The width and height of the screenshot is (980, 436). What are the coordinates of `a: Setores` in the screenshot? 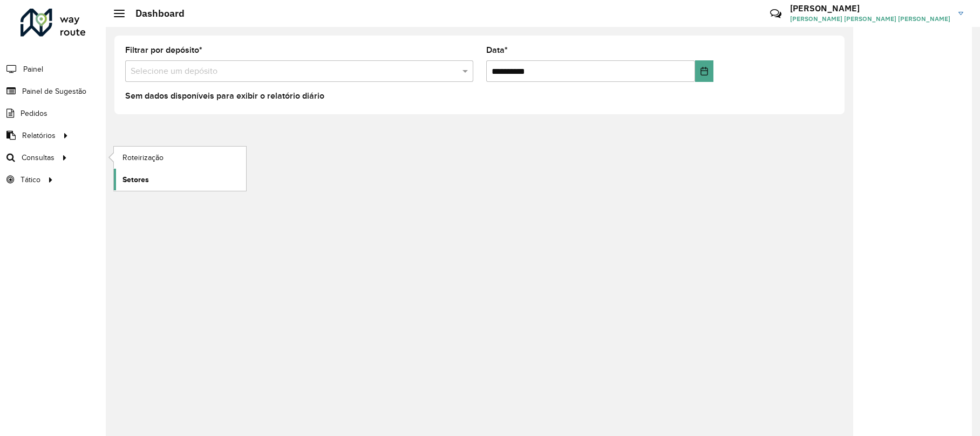 It's located at (179, 179).